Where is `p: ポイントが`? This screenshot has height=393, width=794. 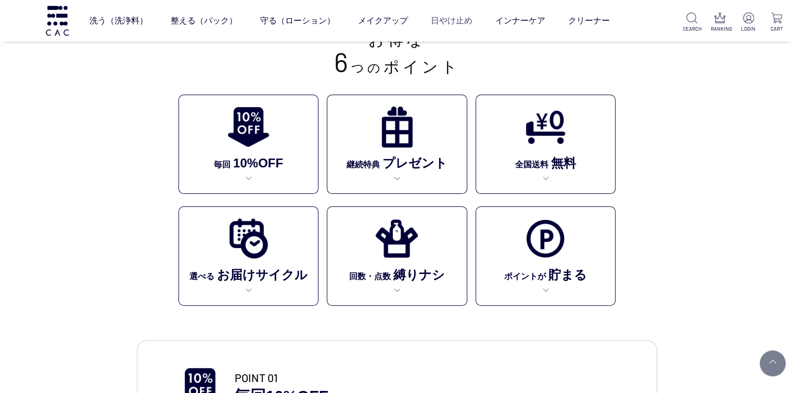 p: ポイントが is located at coordinates (545, 274).